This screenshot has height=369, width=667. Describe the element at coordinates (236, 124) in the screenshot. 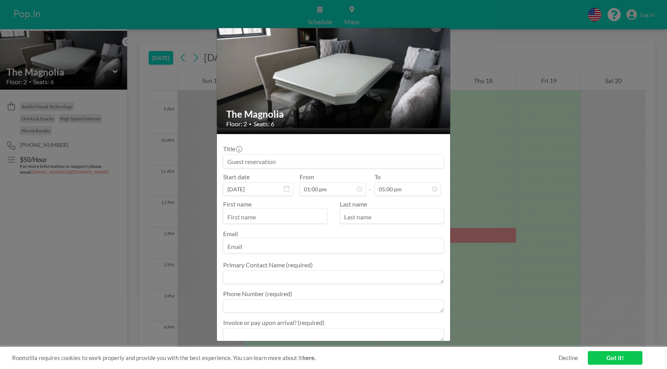

I see `span: Floor: 2` at that location.